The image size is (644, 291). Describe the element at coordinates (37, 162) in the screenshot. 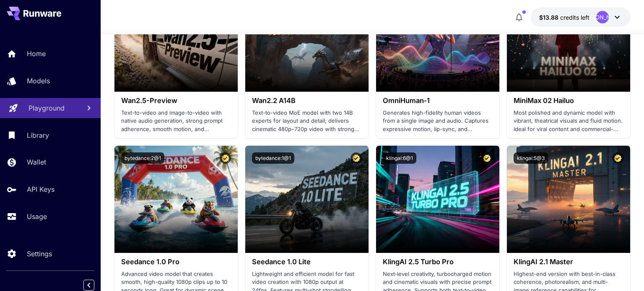

I see `p: Wallet` at that location.